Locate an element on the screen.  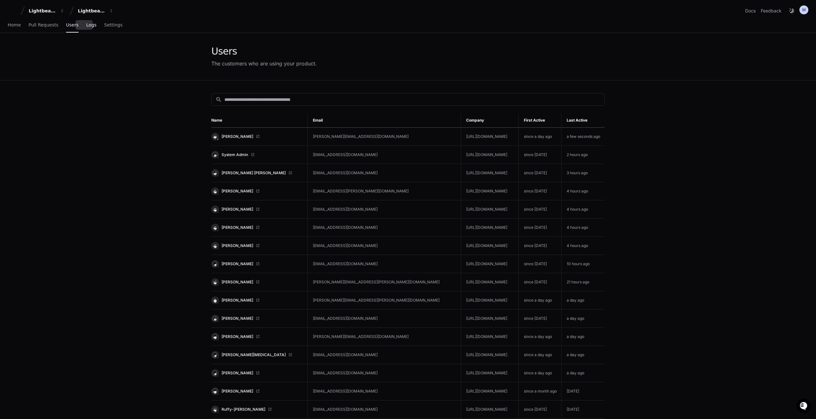
button: Lightbeam Health is located at coordinates (47, 11).